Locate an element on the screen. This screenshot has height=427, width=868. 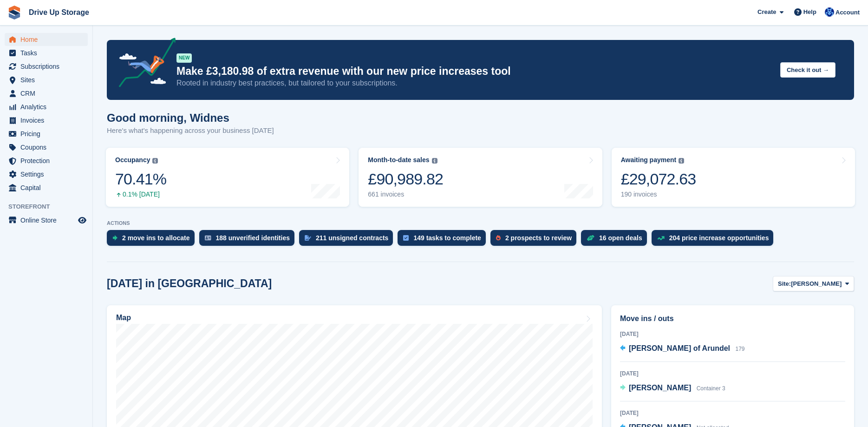
p: ACTIONS is located at coordinates (480, 223).